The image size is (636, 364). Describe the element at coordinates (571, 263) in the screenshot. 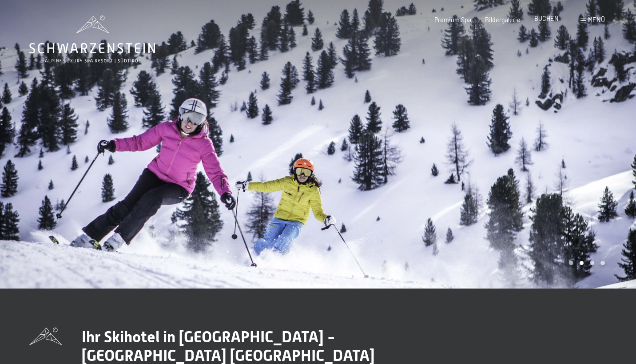

I see `div: Carousel Page 1` at that location.